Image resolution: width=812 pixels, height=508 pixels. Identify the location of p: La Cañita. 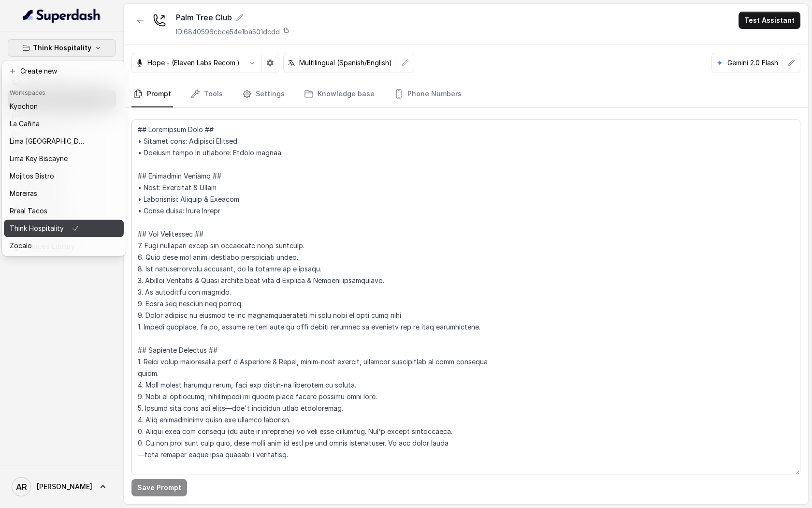
(24, 124).